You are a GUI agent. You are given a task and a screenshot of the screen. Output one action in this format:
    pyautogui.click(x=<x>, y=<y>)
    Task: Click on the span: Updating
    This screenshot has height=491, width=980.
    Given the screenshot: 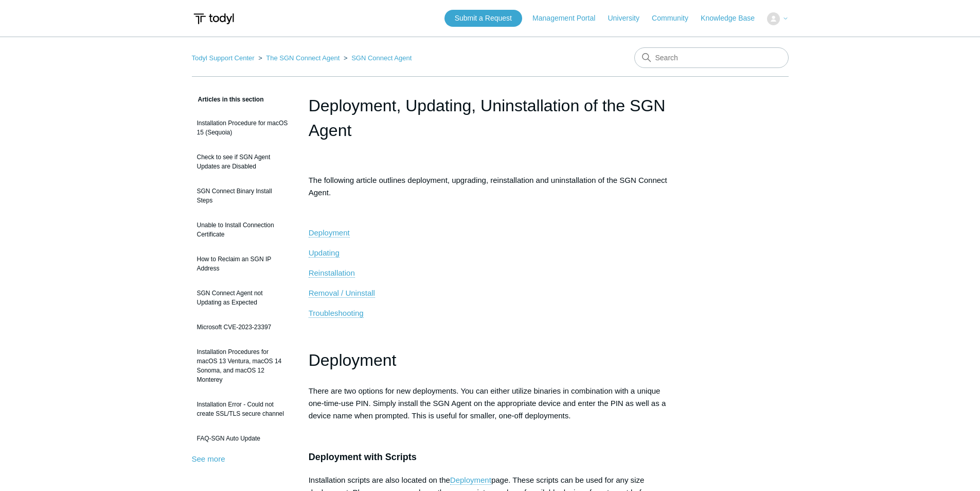 What is the action you would take?
    pyautogui.click(x=325, y=253)
    